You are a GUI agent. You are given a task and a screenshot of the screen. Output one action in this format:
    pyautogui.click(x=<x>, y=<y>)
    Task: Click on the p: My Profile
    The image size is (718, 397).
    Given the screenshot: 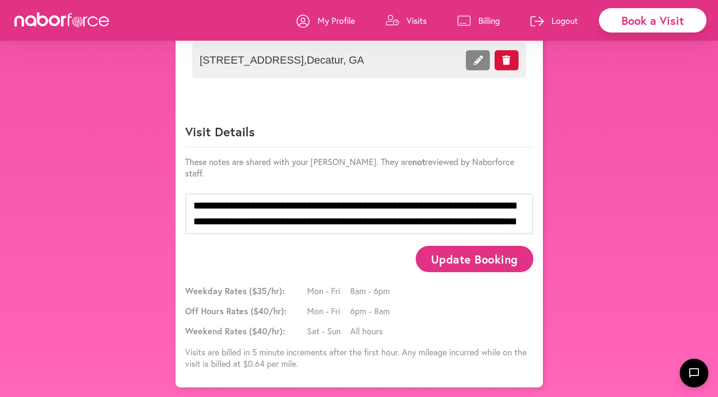 What is the action you would take?
    pyautogui.click(x=336, y=21)
    